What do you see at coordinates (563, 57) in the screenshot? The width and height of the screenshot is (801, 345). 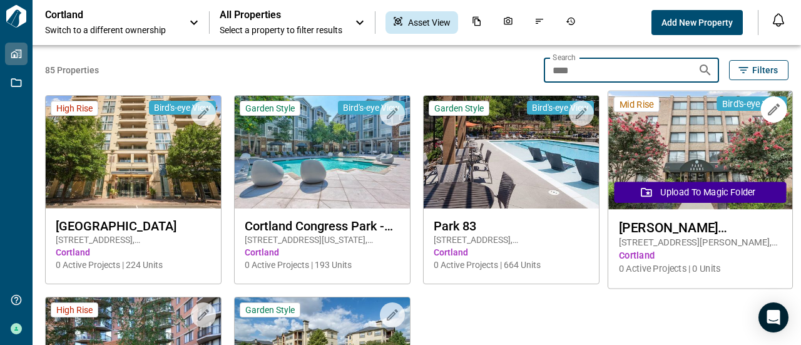 I see `label: Search` at bounding box center [563, 57].